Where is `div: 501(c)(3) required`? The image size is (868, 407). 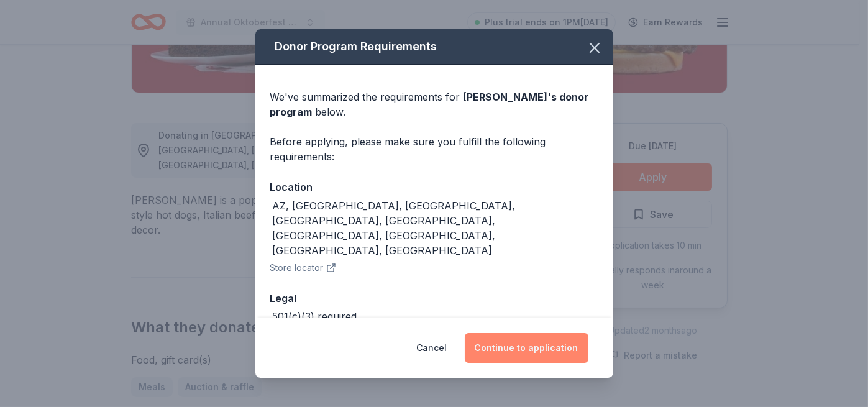
div: 501(c)(3) required is located at coordinates (315, 316).